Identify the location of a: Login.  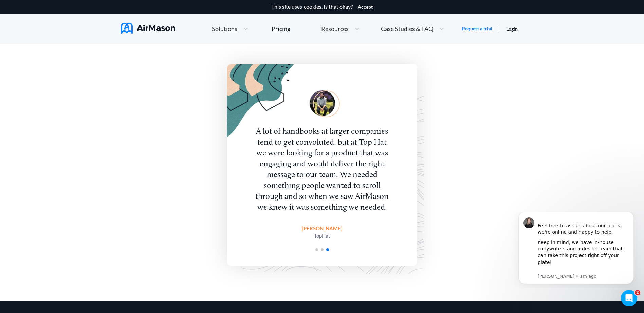
(512, 29).